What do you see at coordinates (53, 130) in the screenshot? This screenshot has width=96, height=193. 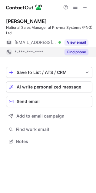 I see `span: Find work email` at bounding box center [53, 130].